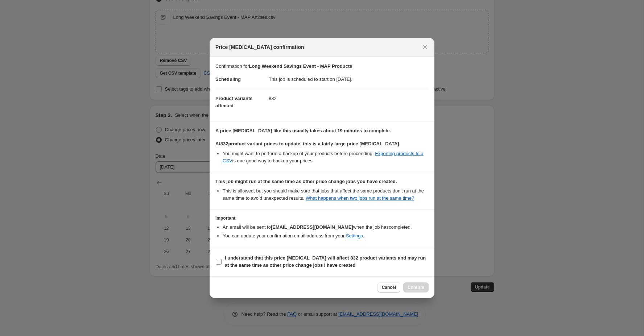 This screenshot has height=336, width=644. Describe the element at coordinates (306, 181) in the screenshot. I see `b: This job might run at the same time as other price change jobs you have created.` at that location.